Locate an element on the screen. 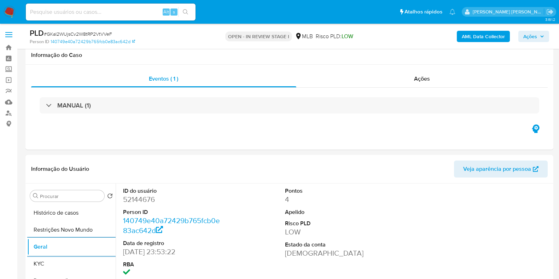  span: Eventos ( 1 ) is located at coordinates (163, 79).